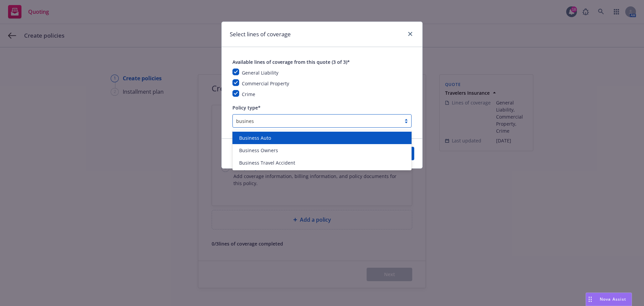 The height and width of the screenshot is (306, 644). What do you see at coordinates (246, 107) in the screenshot?
I see `span: Policy type*` at bounding box center [246, 107].